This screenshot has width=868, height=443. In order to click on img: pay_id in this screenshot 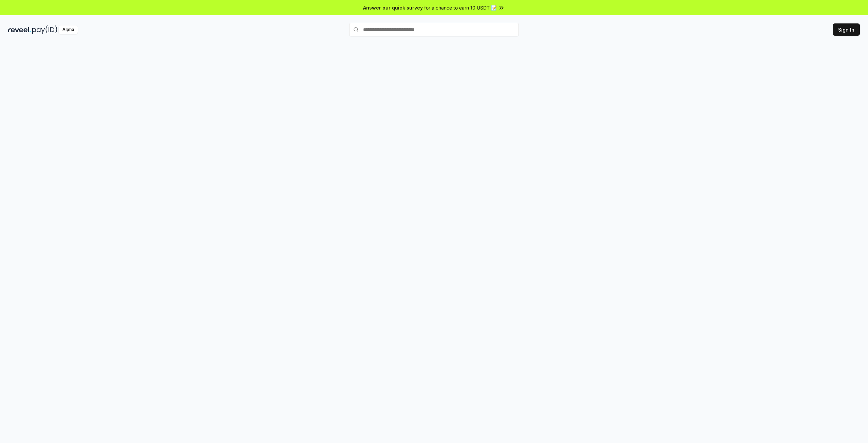, I will do `click(45, 30)`.